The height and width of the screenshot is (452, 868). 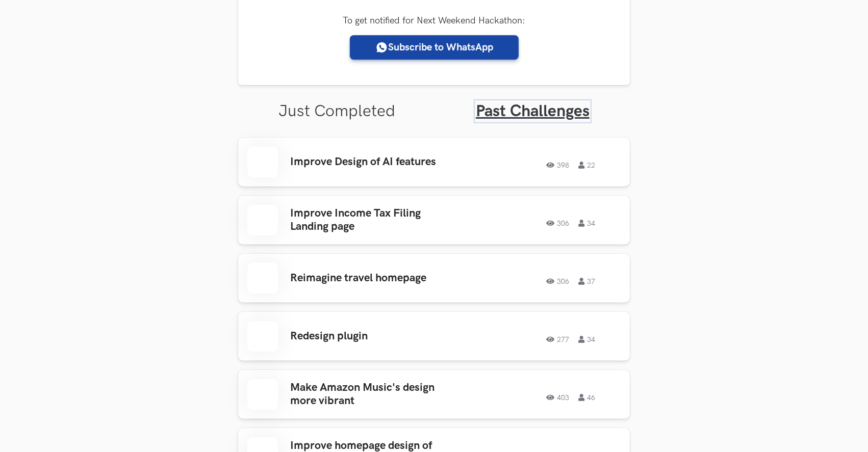 What do you see at coordinates (434, 21) in the screenshot?
I see `label: To get notified for Next Weekend Hackathon:` at bounding box center [434, 21].